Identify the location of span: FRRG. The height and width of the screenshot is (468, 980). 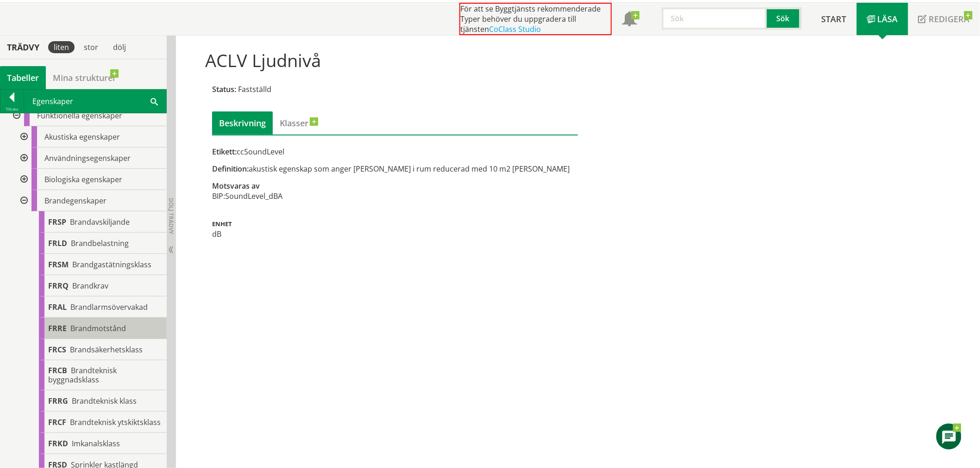
(58, 401).